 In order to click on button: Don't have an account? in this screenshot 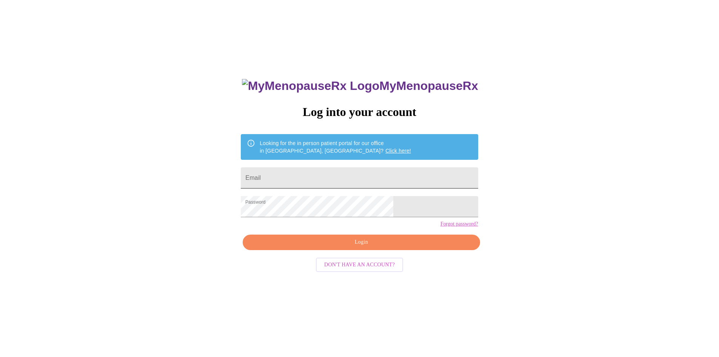, I will do `click(360, 265)`.